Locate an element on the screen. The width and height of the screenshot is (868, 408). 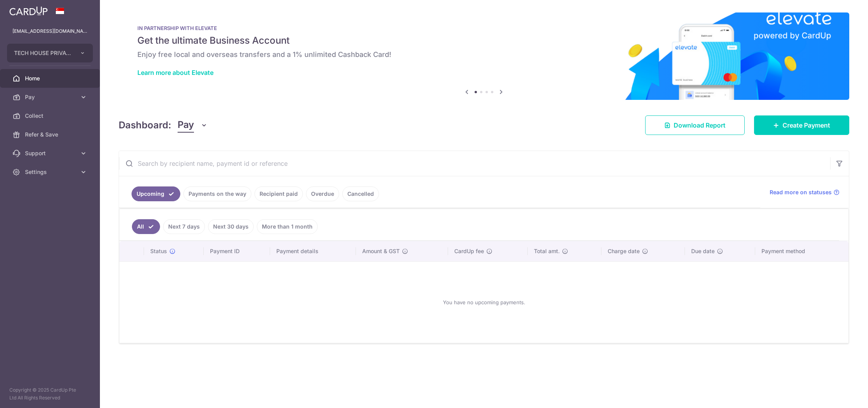
span: Home is located at coordinates (51, 79).